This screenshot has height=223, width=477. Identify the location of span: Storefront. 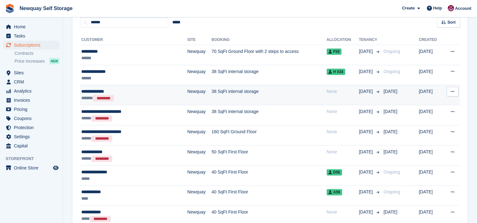
(34, 159).